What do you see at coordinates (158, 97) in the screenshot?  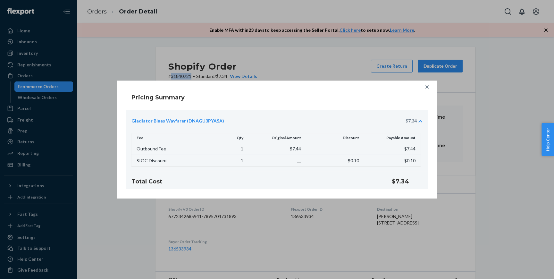 I see `h4: Pricing Summary` at bounding box center [158, 97].